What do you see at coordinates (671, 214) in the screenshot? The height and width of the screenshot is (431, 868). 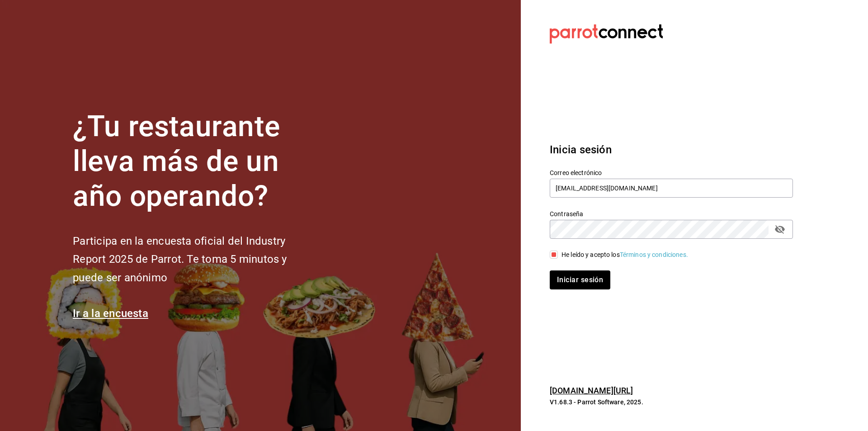 I see `label: Contraseña` at bounding box center [671, 214].